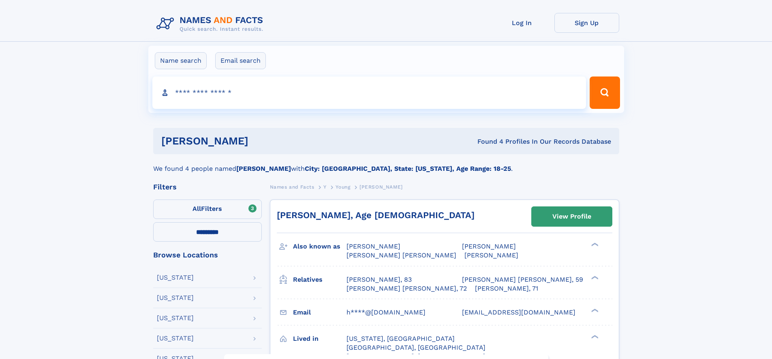  Describe the element at coordinates (320, 313) in the screenshot. I see `h3: Email` at that location.